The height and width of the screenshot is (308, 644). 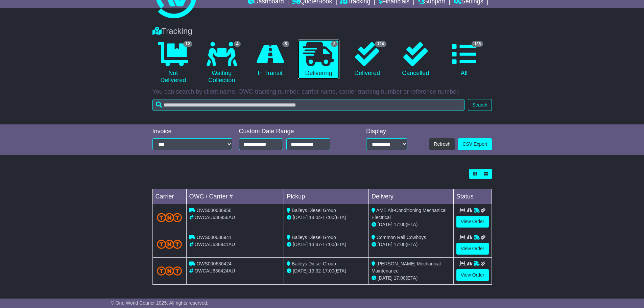 What do you see at coordinates (477, 44) in the screenshot?
I see `span: 136` at bounding box center [477, 44].